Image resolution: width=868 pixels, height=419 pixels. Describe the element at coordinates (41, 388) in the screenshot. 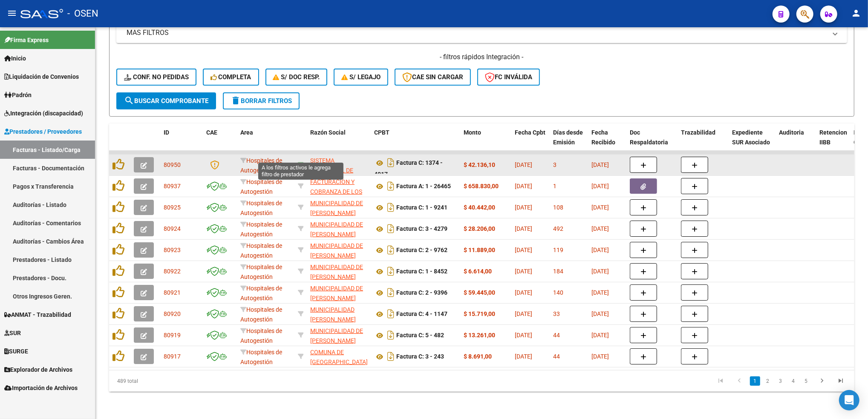

I see `span: Importación de Archivos` at that location.